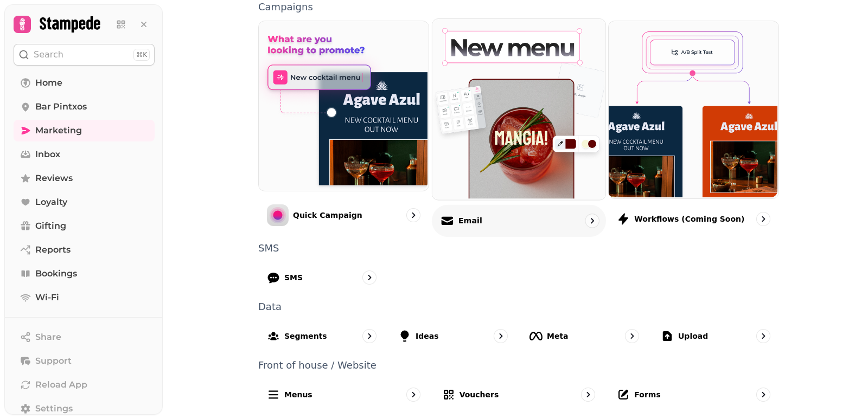 The height and width of the screenshot is (419, 868). I want to click on span: Inbox, so click(48, 154).